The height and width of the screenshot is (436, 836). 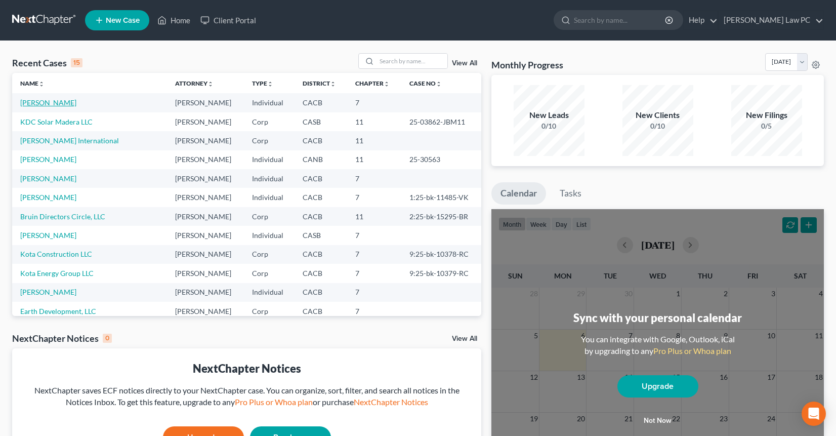 I want to click on h3: Monthly Progress, so click(x=527, y=65).